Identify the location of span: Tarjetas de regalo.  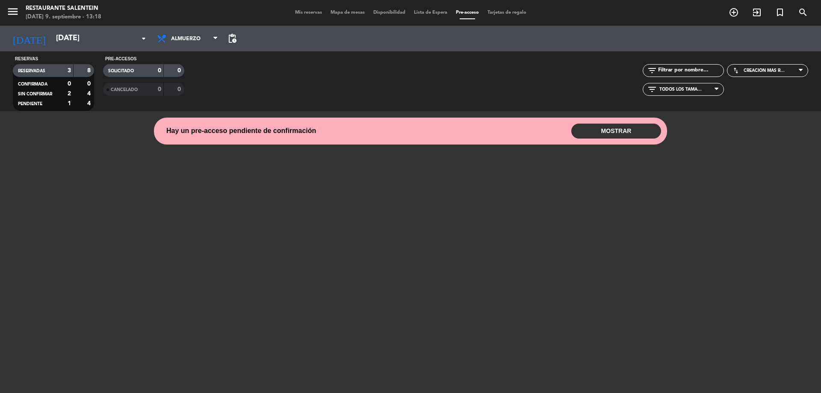
(507, 12).